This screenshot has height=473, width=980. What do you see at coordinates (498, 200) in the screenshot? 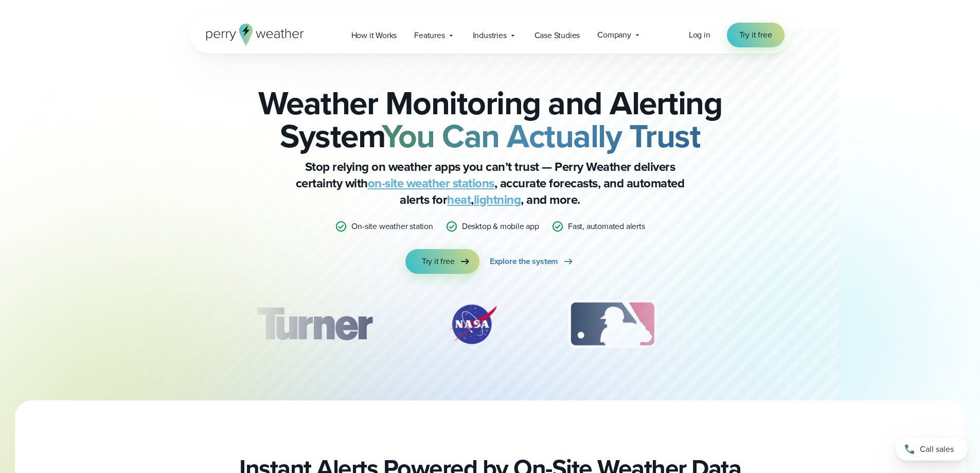
I see `a: lightning` at bounding box center [498, 200].